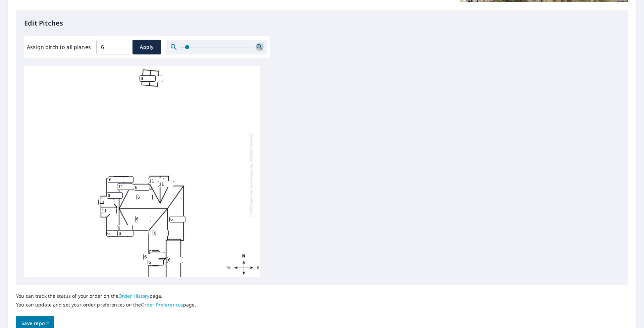 Image resolution: width=644 pixels, height=328 pixels. What do you see at coordinates (322, 23) in the screenshot?
I see `p: Edit Pitches` at bounding box center [322, 23].